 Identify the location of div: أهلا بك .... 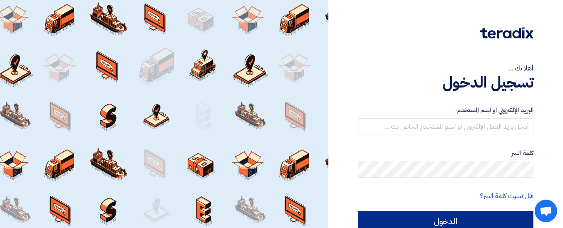
(446, 68).